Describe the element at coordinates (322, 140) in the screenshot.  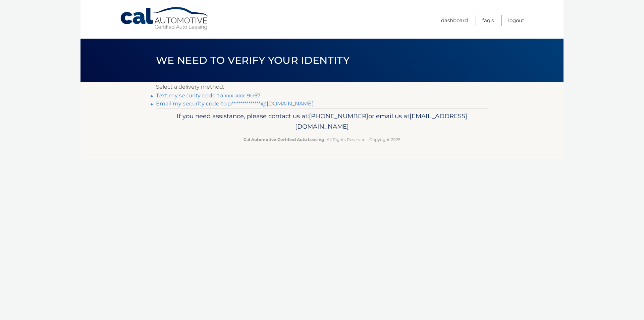
I see `p: - All Rights Reserved - Copyright 2025` at that location.